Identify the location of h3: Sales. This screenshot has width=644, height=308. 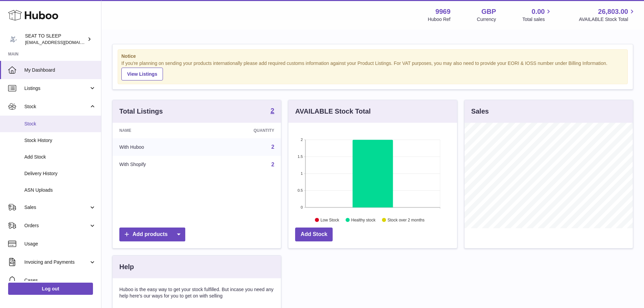
(480, 111).